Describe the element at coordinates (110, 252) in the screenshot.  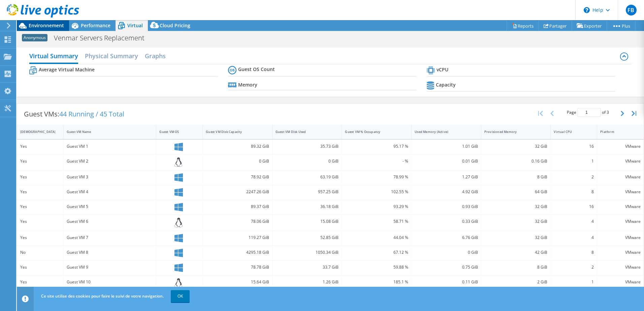
I see `div: Guest VM 8` at that location.